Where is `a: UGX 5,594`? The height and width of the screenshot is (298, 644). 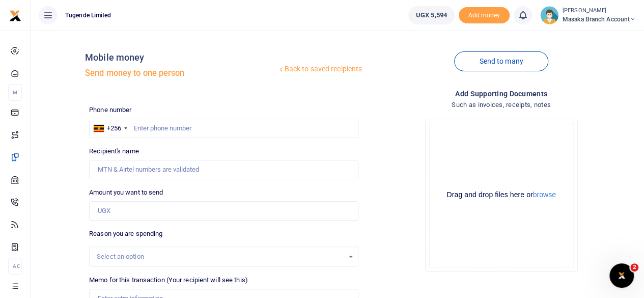 a: UGX 5,594 is located at coordinates (431, 16).